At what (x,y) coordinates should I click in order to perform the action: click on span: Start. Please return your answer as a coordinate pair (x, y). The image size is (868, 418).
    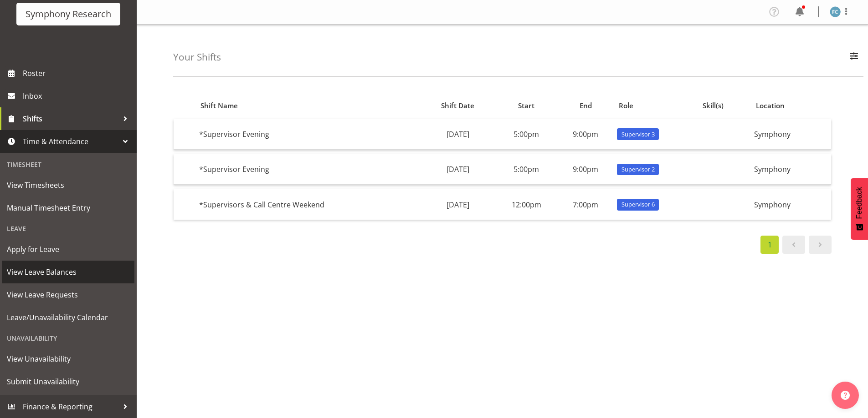
    Looking at the image, I should click on (526, 106).